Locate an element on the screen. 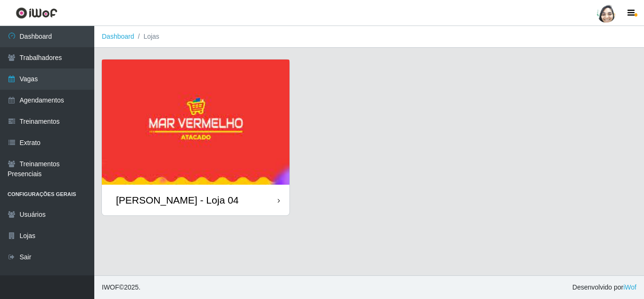 Image resolution: width=644 pixels, height=299 pixels. span: Desenvolvido por is located at coordinates (604, 287).